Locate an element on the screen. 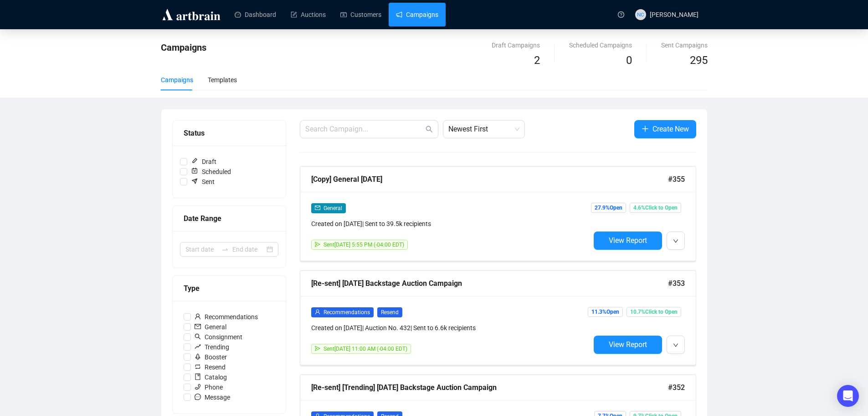  span: Draft is located at coordinates (204, 161).